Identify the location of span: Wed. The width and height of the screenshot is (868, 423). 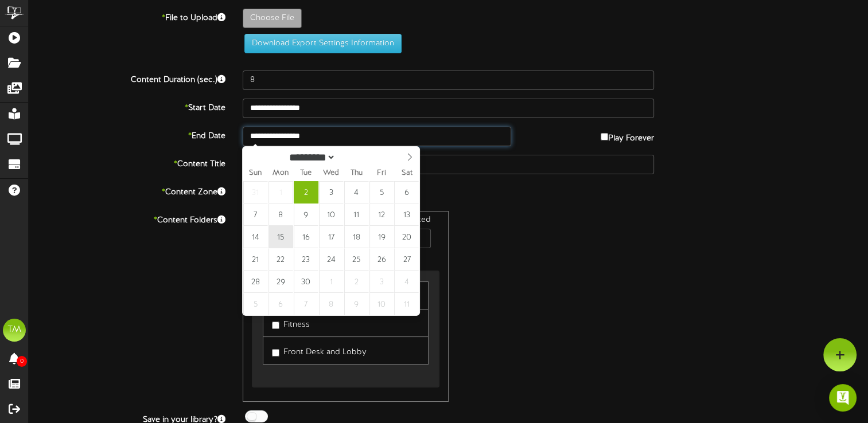
(331, 173).